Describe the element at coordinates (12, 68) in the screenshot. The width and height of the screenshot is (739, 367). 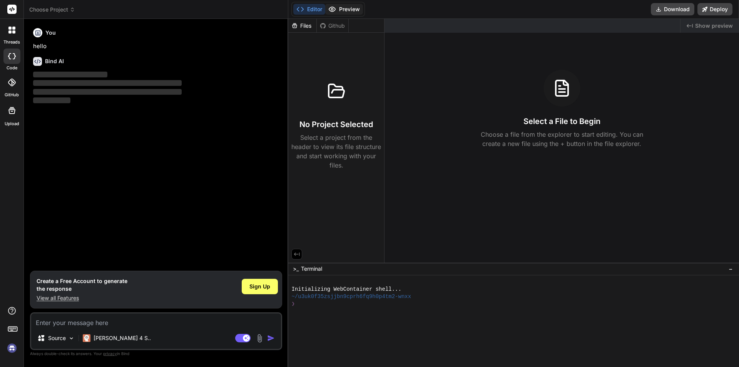
I see `label: code` at that location.